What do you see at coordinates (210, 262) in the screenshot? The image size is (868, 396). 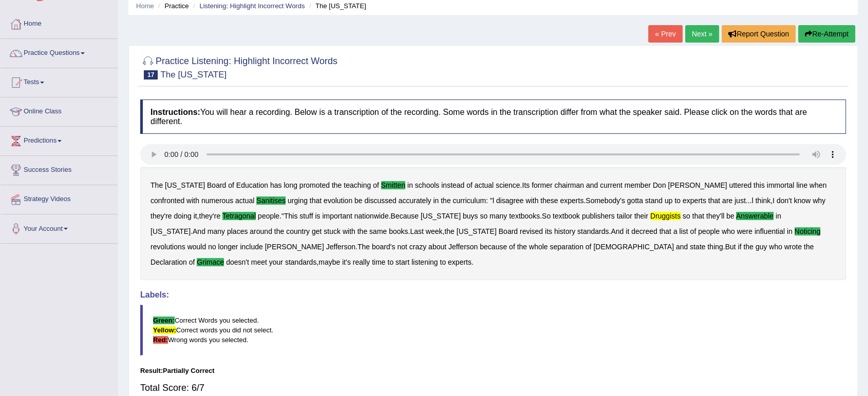 I see `b: grimace` at bounding box center [210, 262].